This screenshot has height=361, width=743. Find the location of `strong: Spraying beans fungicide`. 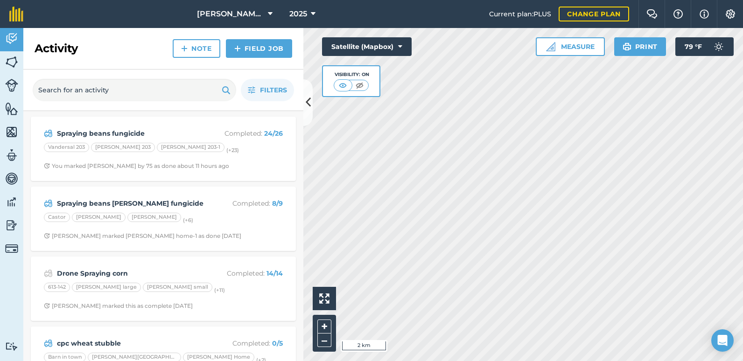

strong: Spraying beans fungicide is located at coordinates (131, 134).